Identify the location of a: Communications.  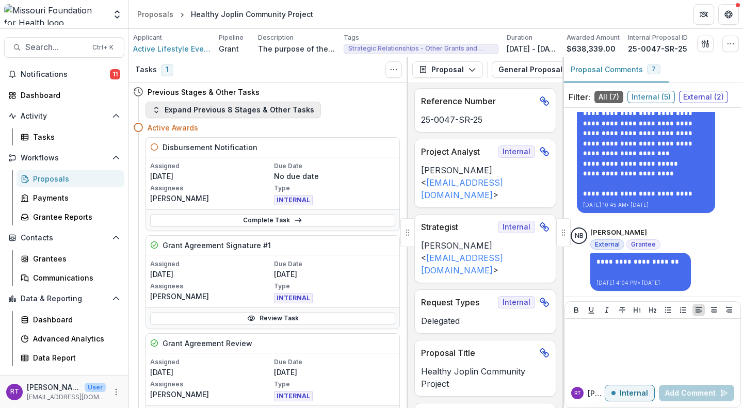
(70, 278).